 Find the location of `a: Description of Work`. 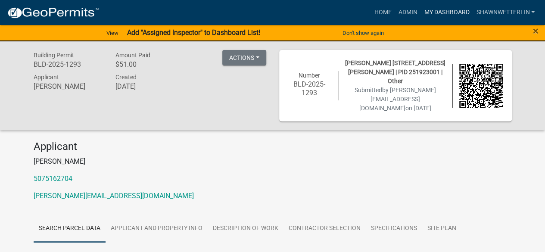

a: Description of Work is located at coordinates (245, 229).